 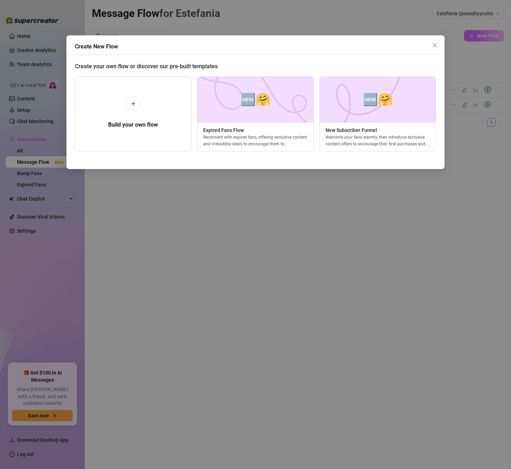 I want to click on div: Reconnect with expired fans, offering exclusive content and irresistible deals to encourage them ..., so click(x=256, y=140).